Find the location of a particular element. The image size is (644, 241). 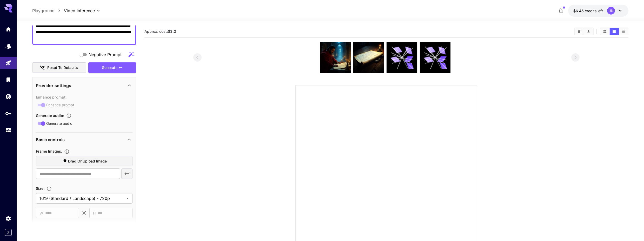

div: $6.4483 is located at coordinates (588, 11).